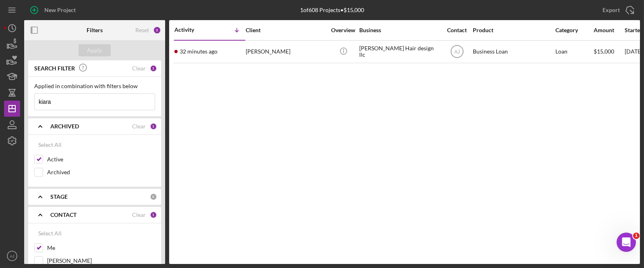 This screenshot has height=268, width=644. What do you see at coordinates (608, 30) in the screenshot?
I see `div: Amount` at bounding box center [608, 30].